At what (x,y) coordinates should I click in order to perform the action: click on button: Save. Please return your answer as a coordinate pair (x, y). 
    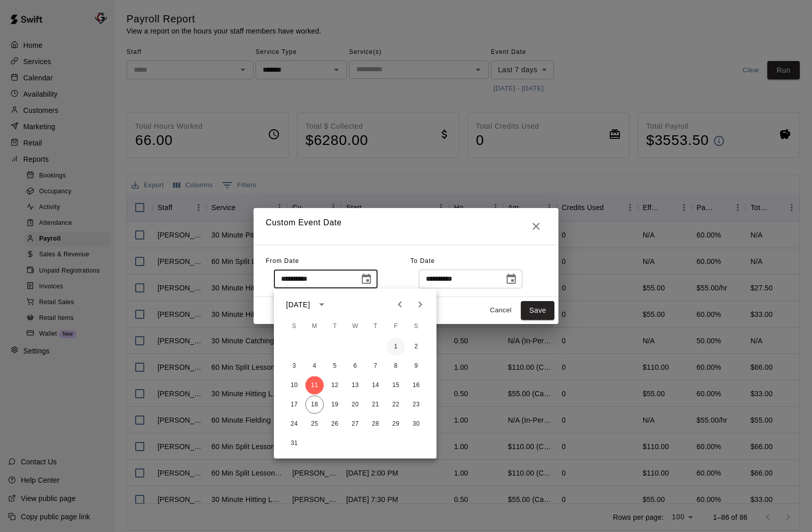
    Looking at the image, I should click on (538, 311).